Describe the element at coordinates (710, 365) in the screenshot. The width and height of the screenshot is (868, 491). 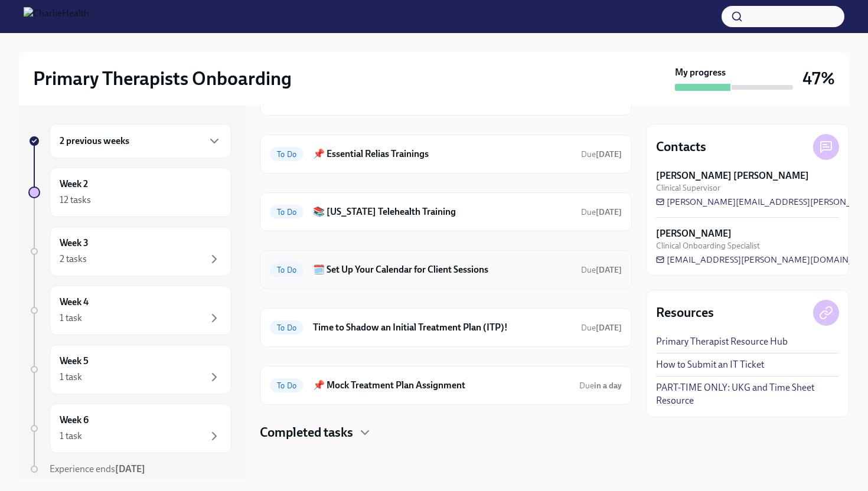
I see `a: How to Submit an IT Ticket` at that location.